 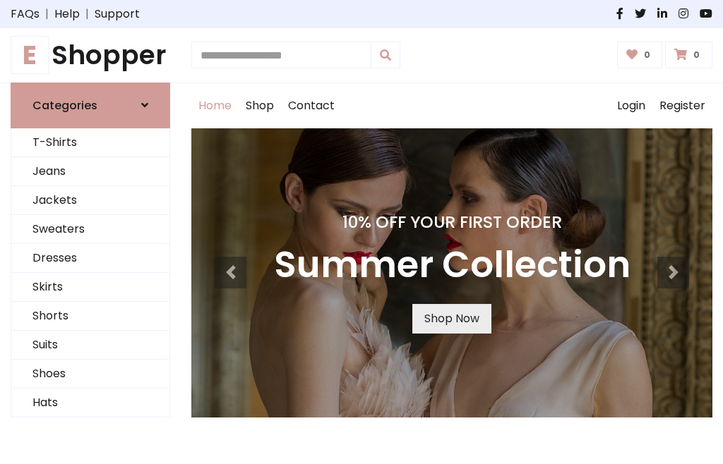 I want to click on a: Shorts, so click(x=90, y=316).